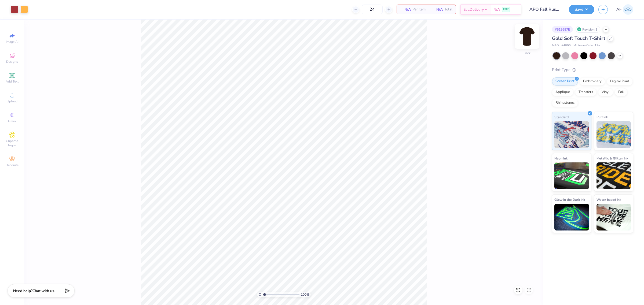 The width and height of the screenshot is (644, 305). Describe the element at coordinates (587, 45) in the screenshot. I see `span: Minimum Order: 12 +` at that location.